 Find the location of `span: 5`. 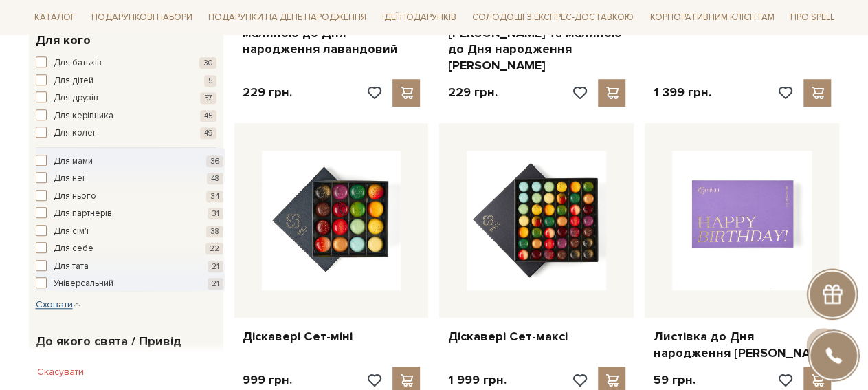

span: 5 is located at coordinates (210, 80).